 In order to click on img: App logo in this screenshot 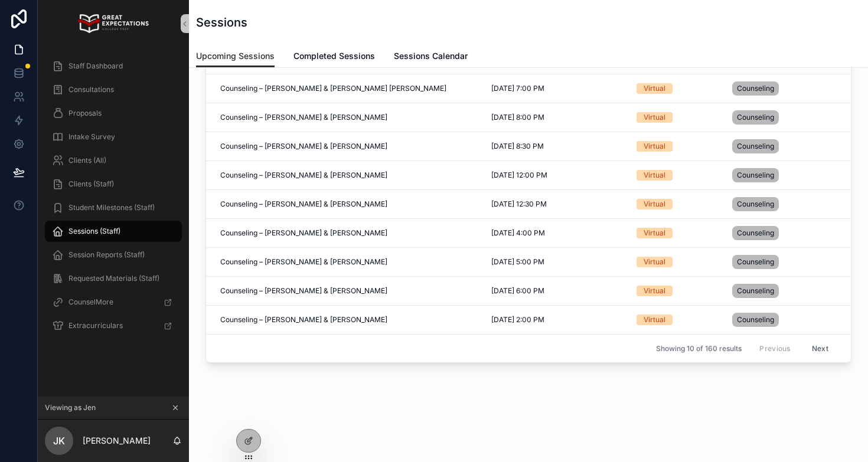, I will do `click(113, 24)`.